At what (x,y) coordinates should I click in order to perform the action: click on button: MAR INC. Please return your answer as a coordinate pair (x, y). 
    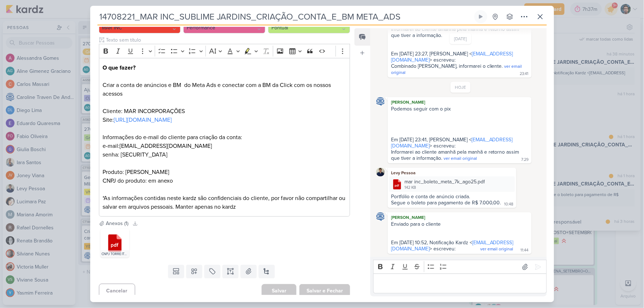
    Looking at the image, I should click on (140, 27).